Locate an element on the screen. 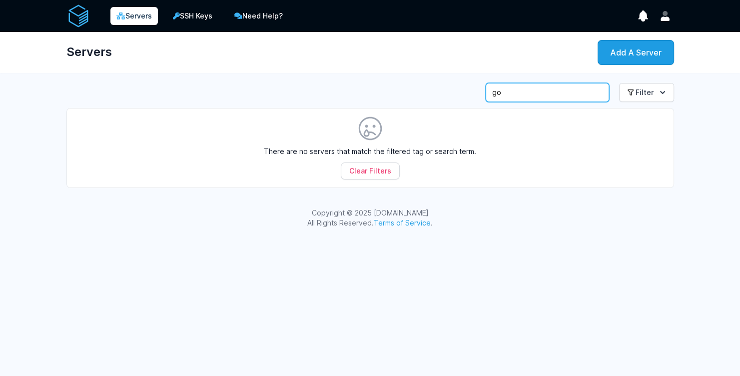 This screenshot has height=376, width=740. a: Servers is located at coordinates (134, 16).